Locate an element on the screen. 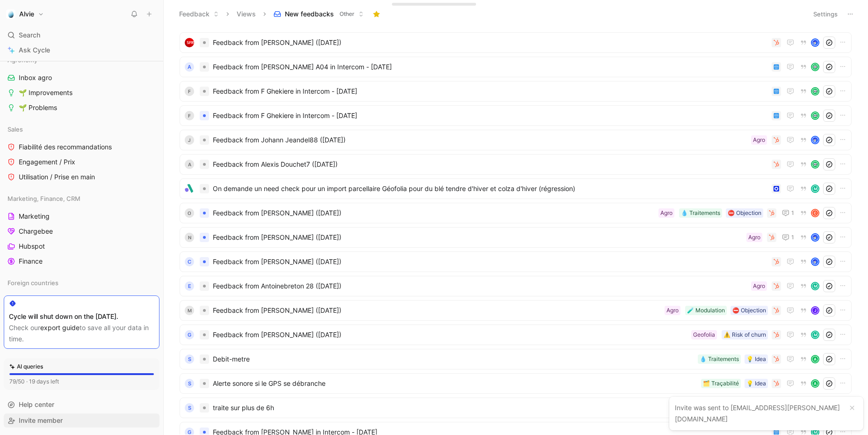 This screenshot has width=868, height=435. a: export guide is located at coordinates (59, 327).